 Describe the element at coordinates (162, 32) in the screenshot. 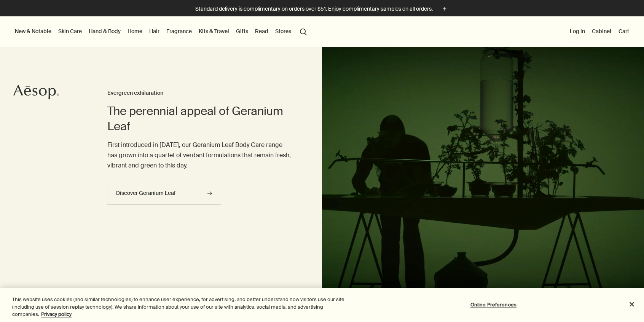

I see `nav: primary` at that location.